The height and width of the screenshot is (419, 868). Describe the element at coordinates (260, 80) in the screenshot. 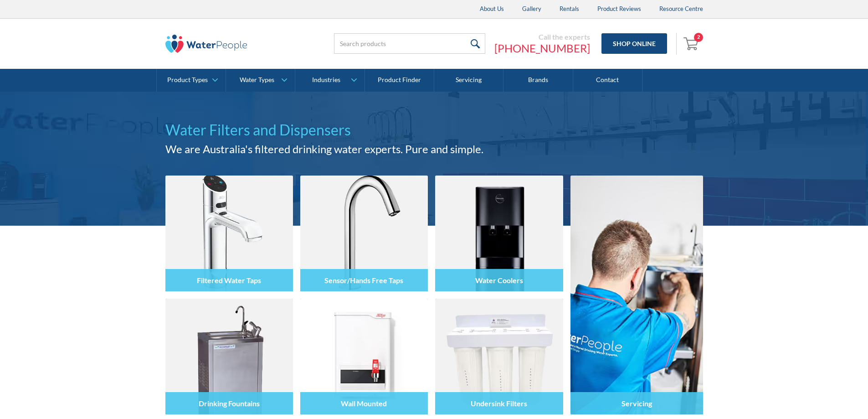

I see `a: Water Types` at that location.